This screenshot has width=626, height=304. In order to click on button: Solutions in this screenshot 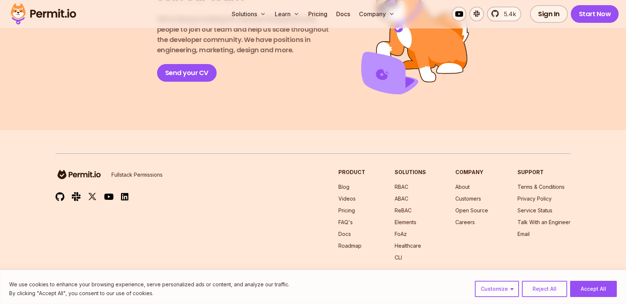, I will do `click(248, 14)`.